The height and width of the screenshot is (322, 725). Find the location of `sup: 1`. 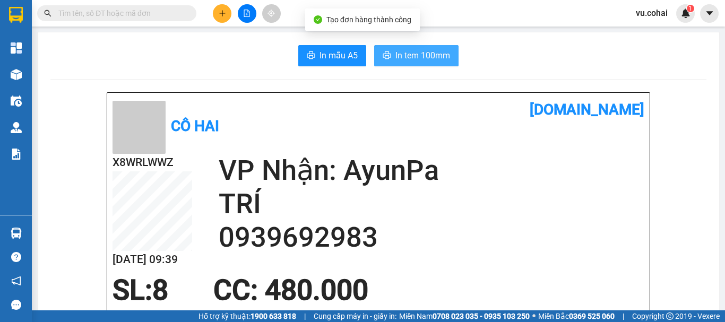

sup: 1 is located at coordinates (691, 8).